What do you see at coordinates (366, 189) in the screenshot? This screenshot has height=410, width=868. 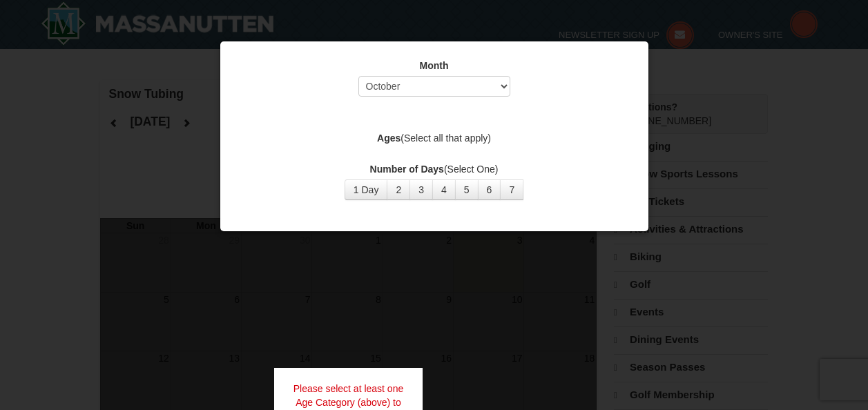 I see `button: 1 Day` at bounding box center [366, 189].